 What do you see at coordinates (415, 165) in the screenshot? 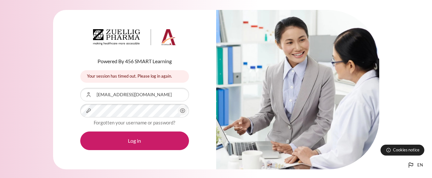
I see `button: Languages` at bounding box center [415, 165].